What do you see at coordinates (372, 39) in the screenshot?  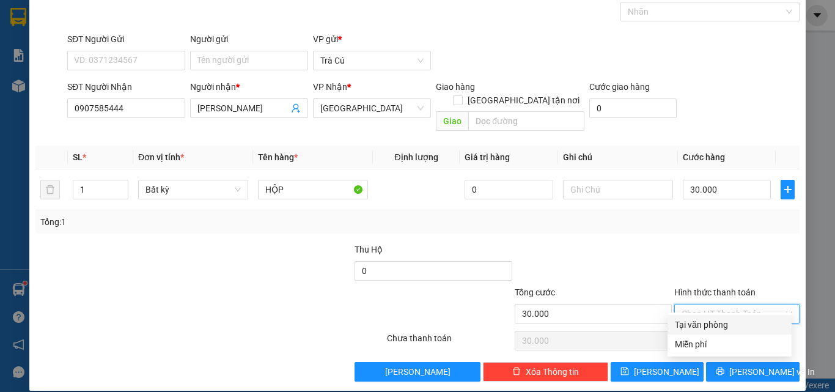 I see `div: VP gửi` at bounding box center [372, 39].